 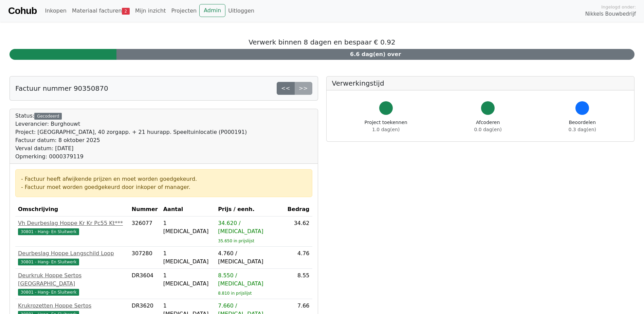 What do you see at coordinates (250, 209) in the screenshot?
I see `th: Prijs / eenh.` at bounding box center [250, 209].